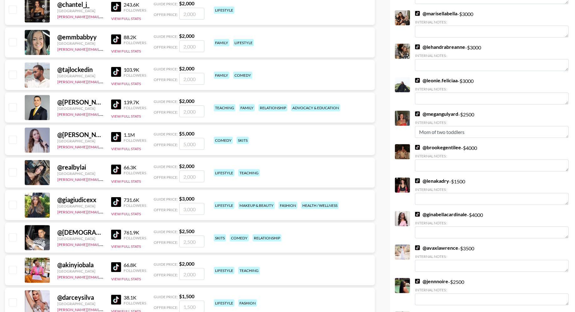 Image resolution: width=575 pixels, height=312 pixels. I want to click on input: 5,000, so click(192, 144).